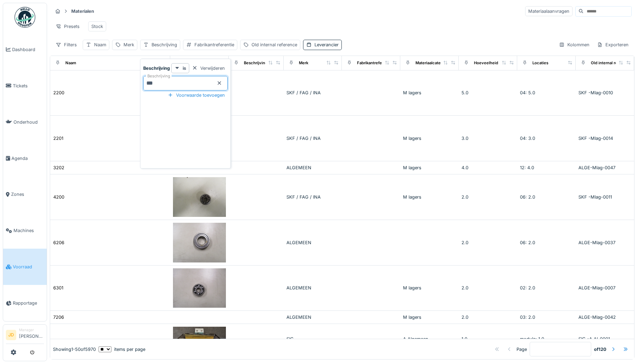 The image size is (640, 364). What do you see at coordinates (59, 168) in the screenshot?
I see `div: 3202` at bounding box center [59, 168].